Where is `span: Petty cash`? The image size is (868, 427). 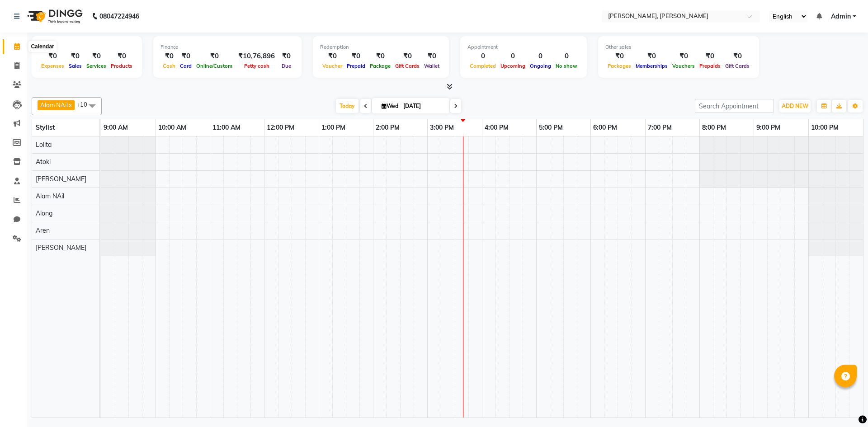 span: Petty cash is located at coordinates (257, 66).